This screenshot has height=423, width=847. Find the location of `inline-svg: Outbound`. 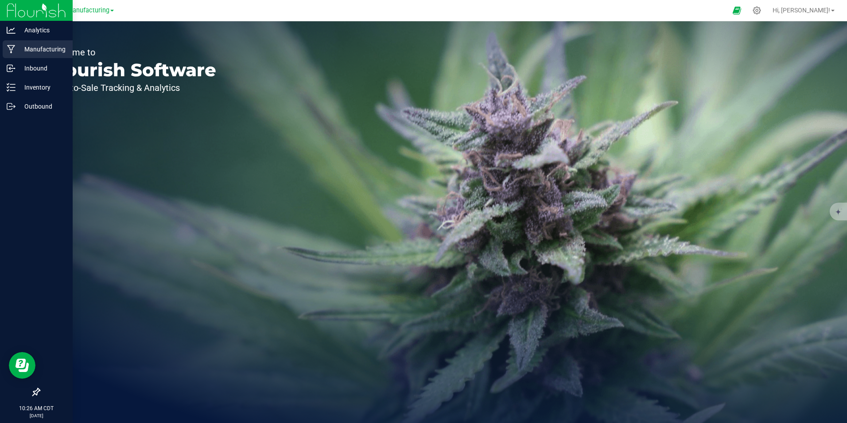

inline-svg: Outbound is located at coordinates (11, 106).